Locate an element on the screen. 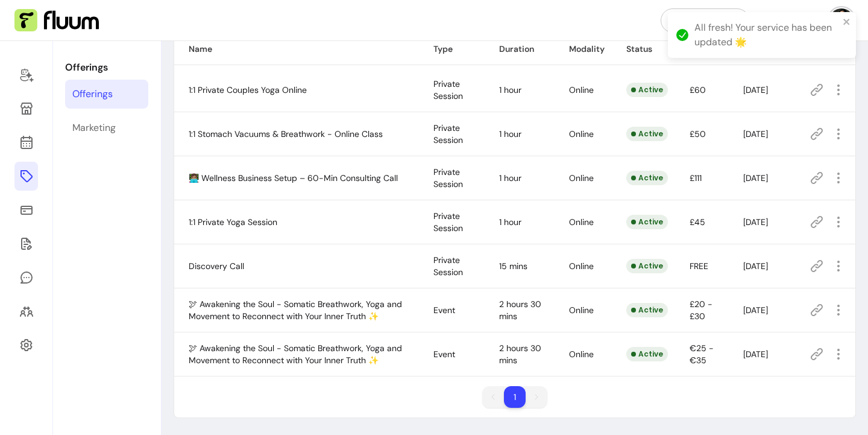 This screenshot has width=868, height=435. div: Offerings is located at coordinates (92, 94).